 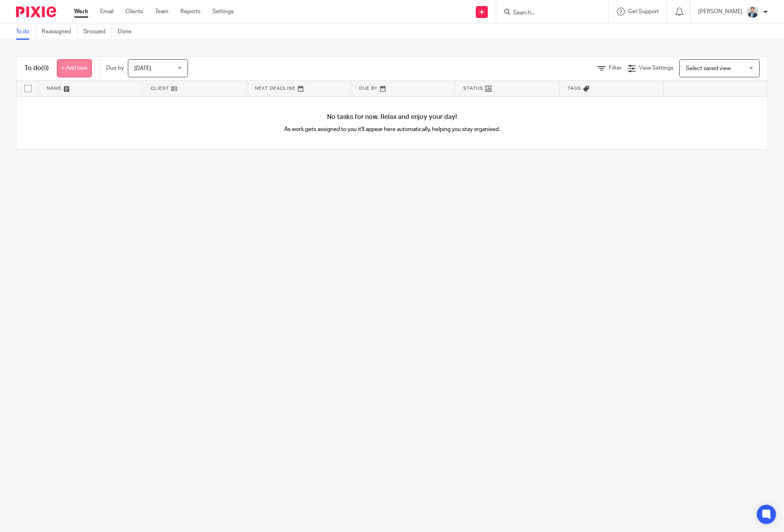 I want to click on a: Email, so click(x=107, y=11).